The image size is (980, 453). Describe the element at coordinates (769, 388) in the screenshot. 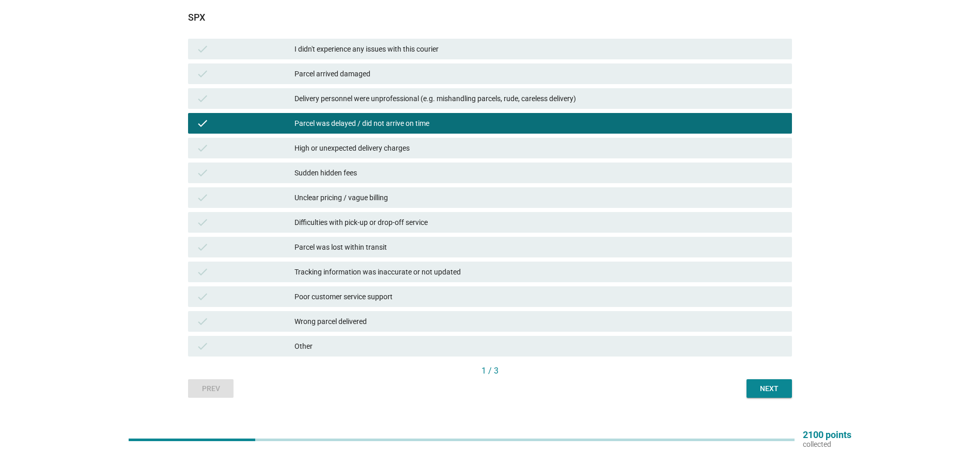

I see `button: Next` at that location.